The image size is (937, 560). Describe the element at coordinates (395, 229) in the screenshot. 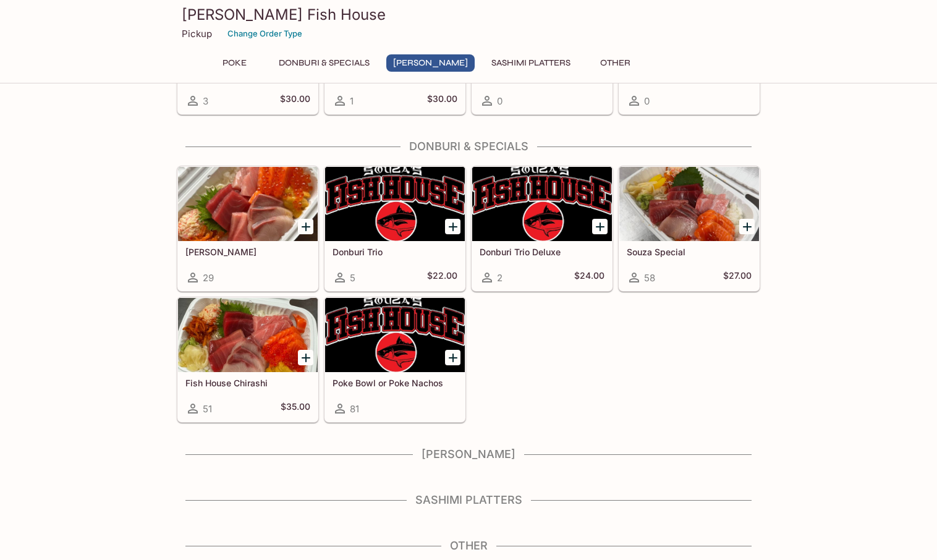

I see `a: Donburi Trio5$22.00` at that location.